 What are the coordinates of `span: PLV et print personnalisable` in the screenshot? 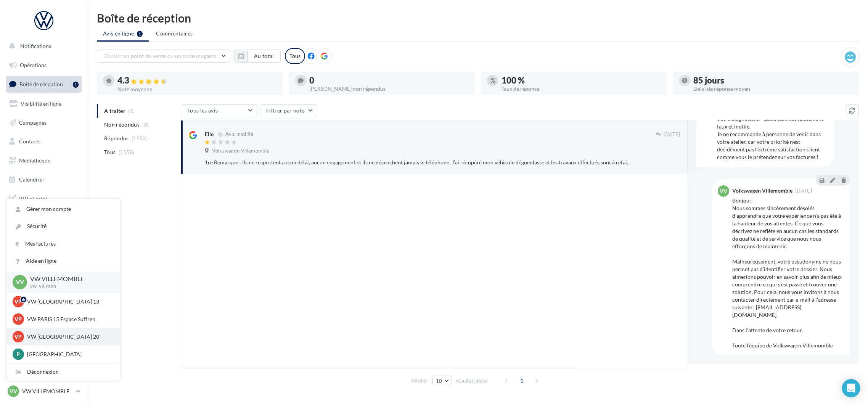 It's located at (49, 201).